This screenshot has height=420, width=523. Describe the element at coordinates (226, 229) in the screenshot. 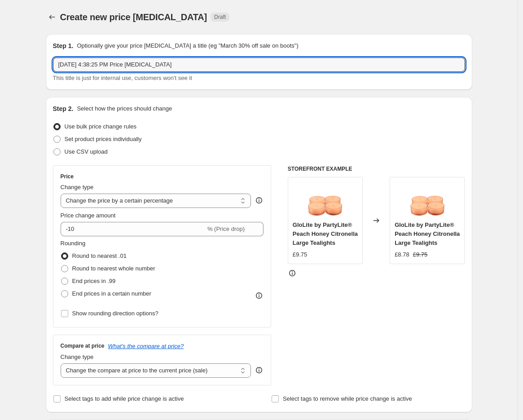

I see `span: % (Price drop)` at that location.